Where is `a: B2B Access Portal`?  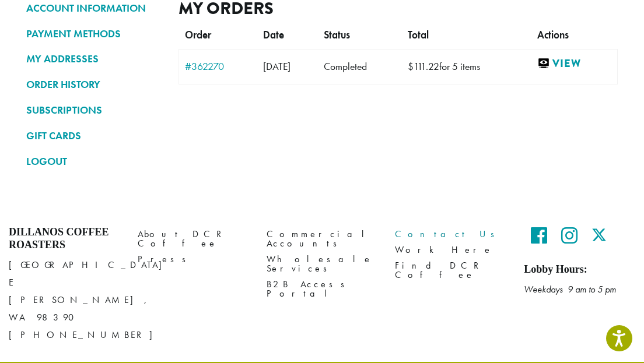 a: B2B Access Portal is located at coordinates (322, 289).